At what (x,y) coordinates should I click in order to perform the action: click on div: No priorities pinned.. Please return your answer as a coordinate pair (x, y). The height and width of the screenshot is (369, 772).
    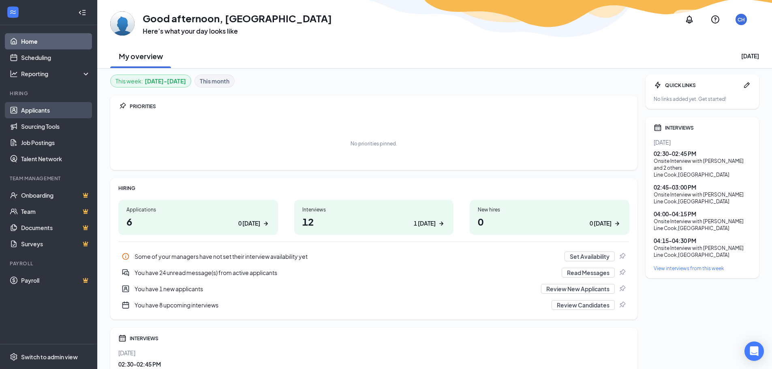
    Looking at the image, I should click on (373, 143).